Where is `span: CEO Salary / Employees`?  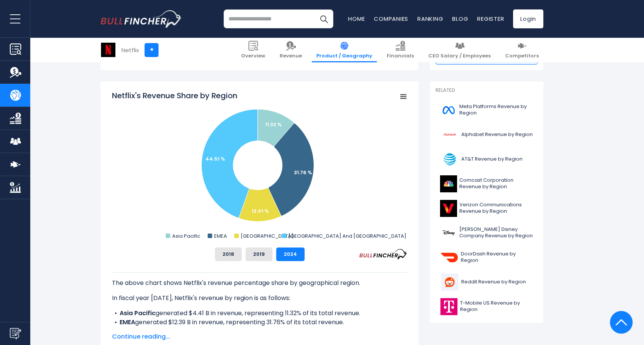
span: CEO Salary / Employees is located at coordinates (459, 56).